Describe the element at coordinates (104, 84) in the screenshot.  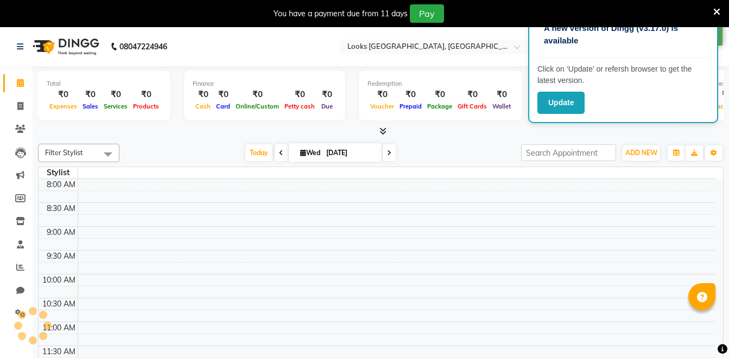
I see `div: Total` at that location.